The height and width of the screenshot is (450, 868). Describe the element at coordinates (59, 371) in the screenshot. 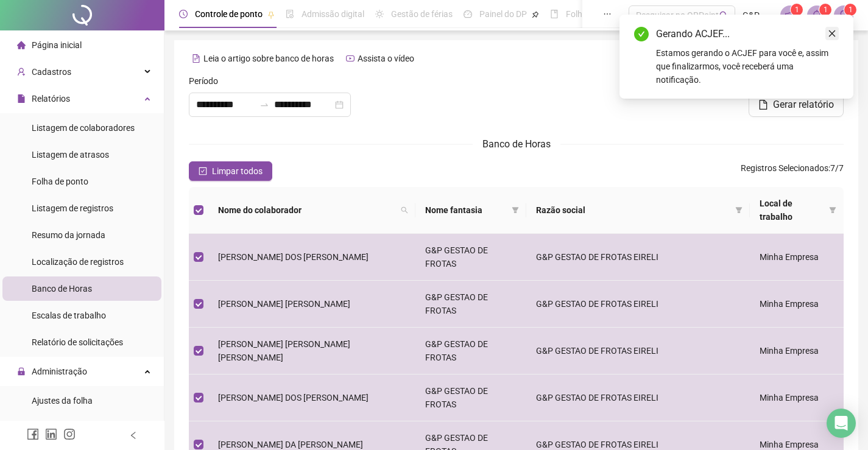

I see `span: Administração` at that location.